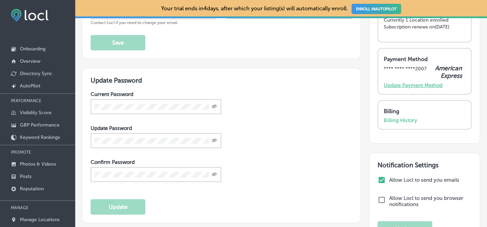 The height and width of the screenshot is (227, 487). Describe the element at coordinates (401, 120) in the screenshot. I see `a: Billing History` at that location.